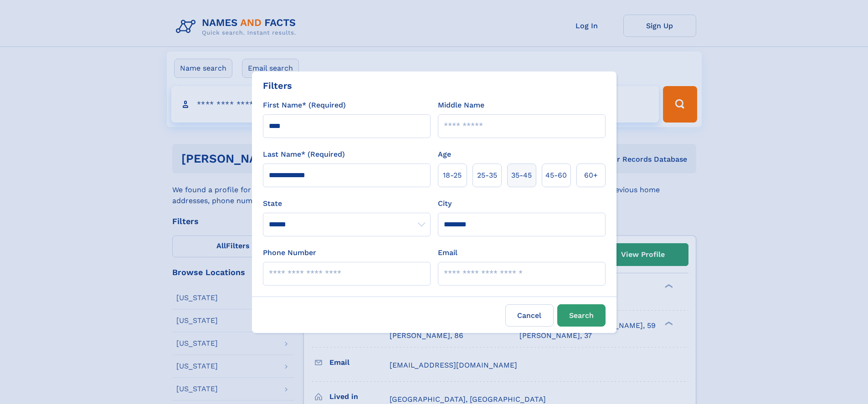  I want to click on div: Filters, so click(277, 86).